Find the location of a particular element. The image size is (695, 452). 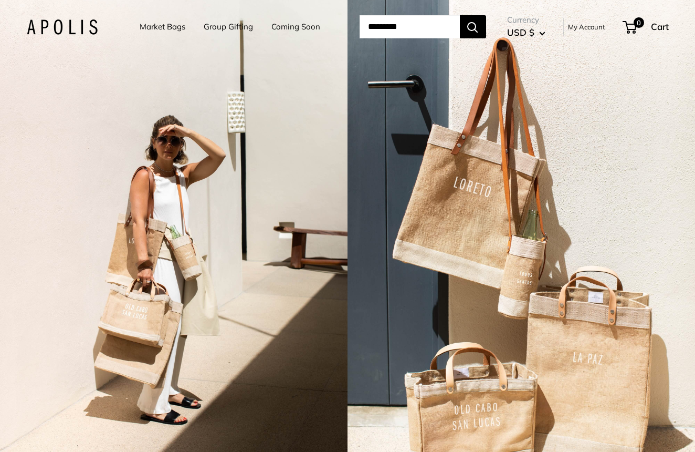

button: Search is located at coordinates (473, 27).